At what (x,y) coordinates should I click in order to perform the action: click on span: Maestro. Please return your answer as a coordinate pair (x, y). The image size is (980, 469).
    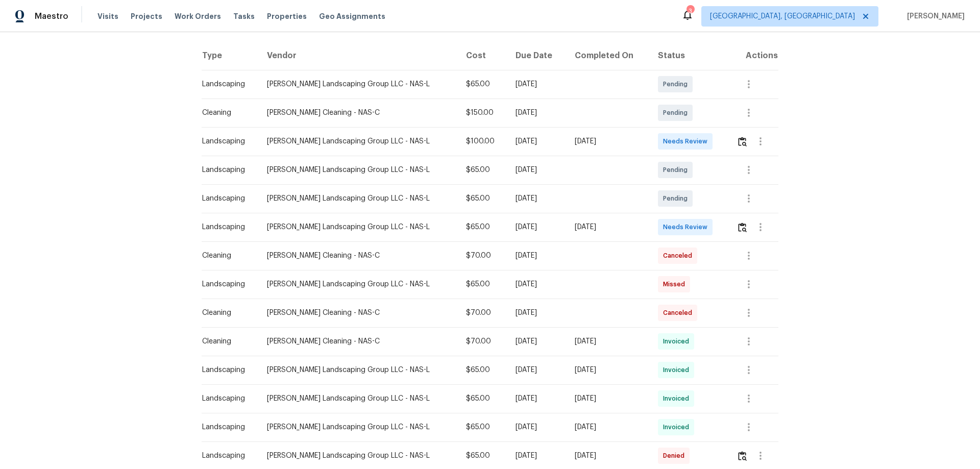
    Looking at the image, I should click on (52, 17).